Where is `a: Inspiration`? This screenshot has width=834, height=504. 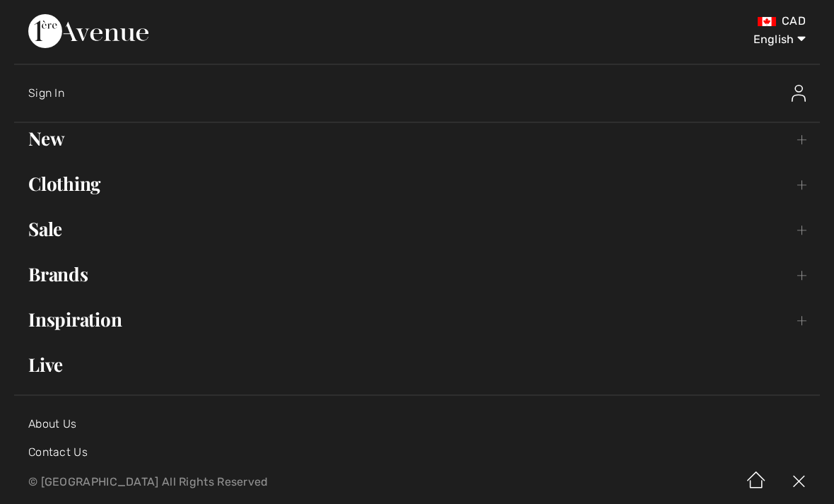 a: Inspiration is located at coordinates (417, 320).